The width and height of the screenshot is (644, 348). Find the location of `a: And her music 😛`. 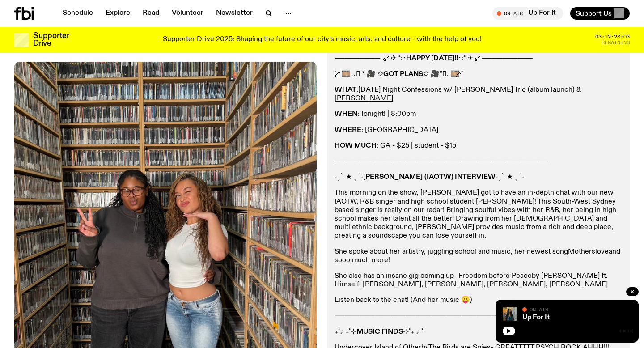

a: And her music 😛 is located at coordinates (442, 300).